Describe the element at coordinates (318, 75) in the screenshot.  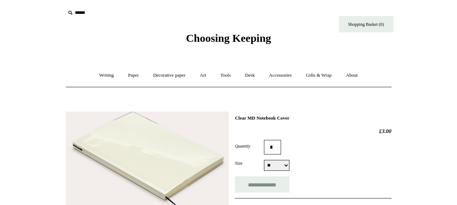
I see `a: Gifts & Wrap` at that location.